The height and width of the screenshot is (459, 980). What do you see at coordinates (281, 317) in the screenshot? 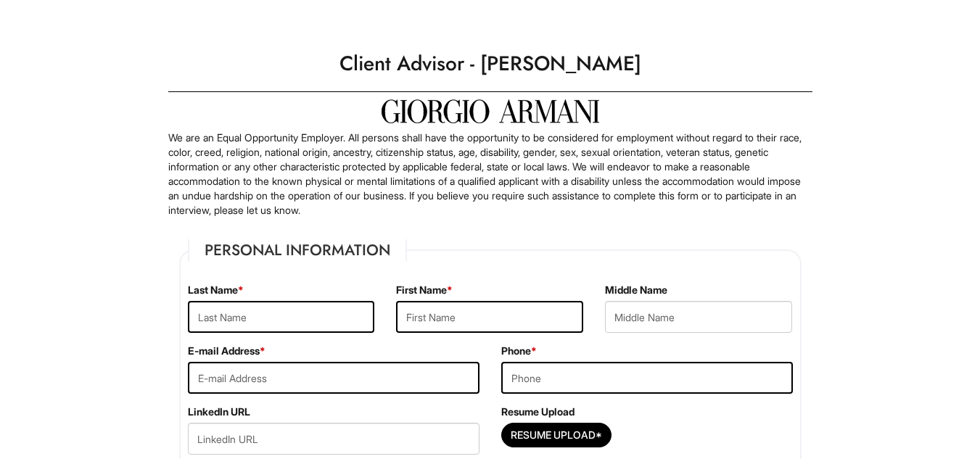
I see `input: Last Name` at bounding box center [281, 317].